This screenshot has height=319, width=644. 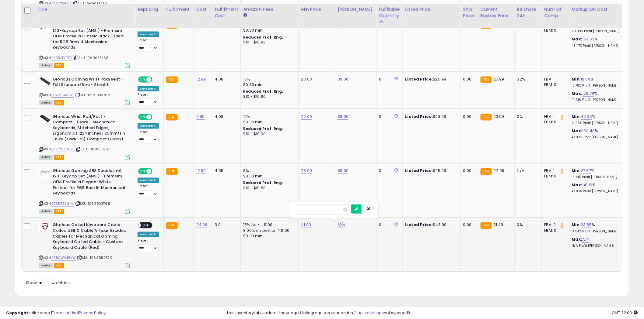 I want to click on img: 310QvvnbUpL._SL40_.jpg, so click(x=45, y=119).